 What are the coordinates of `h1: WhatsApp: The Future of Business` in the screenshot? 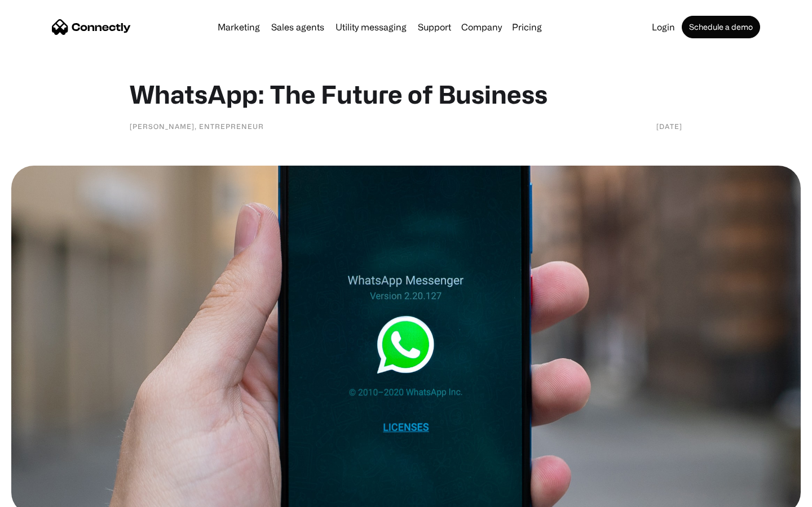 It's located at (406, 94).